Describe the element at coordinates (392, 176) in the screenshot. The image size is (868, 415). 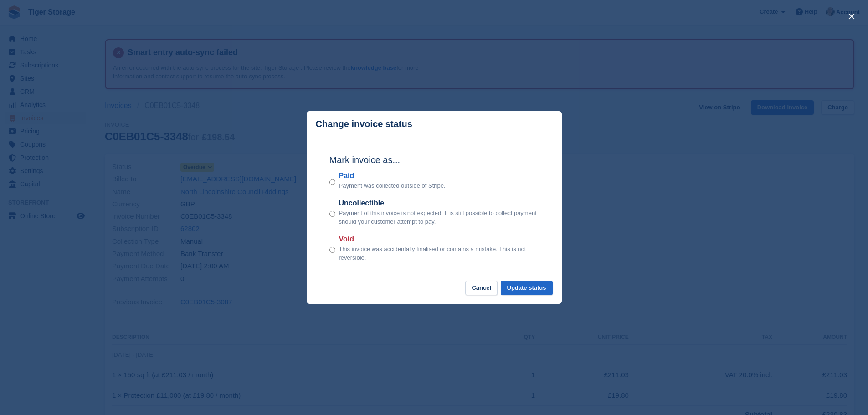
I see `label: Paid` at that location.